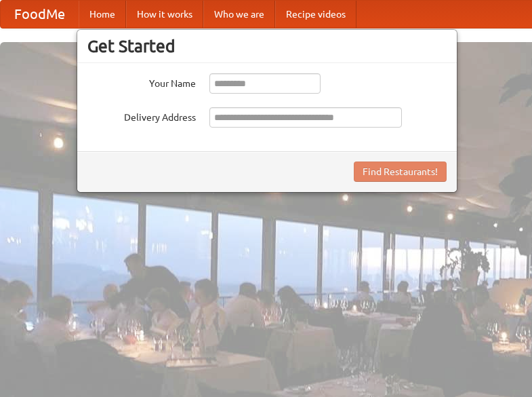  What do you see at coordinates (267, 46) in the screenshot?
I see `h3: Get Started` at bounding box center [267, 46].